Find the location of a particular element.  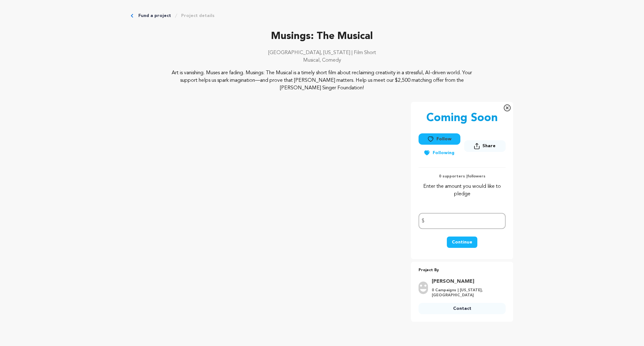

p: Project By is located at coordinates (462, 270).